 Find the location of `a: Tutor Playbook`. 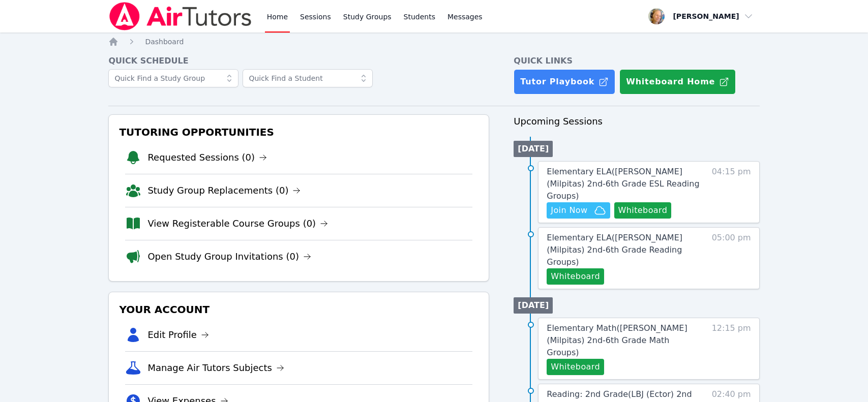

a: Tutor Playbook is located at coordinates (564, 82).